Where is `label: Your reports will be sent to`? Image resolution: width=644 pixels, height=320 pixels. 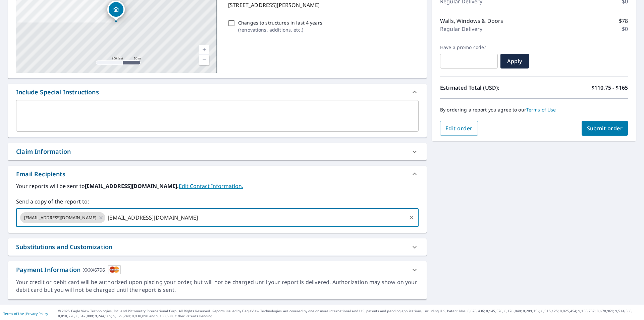
label: Your reports will be sent to is located at coordinates (217, 186).